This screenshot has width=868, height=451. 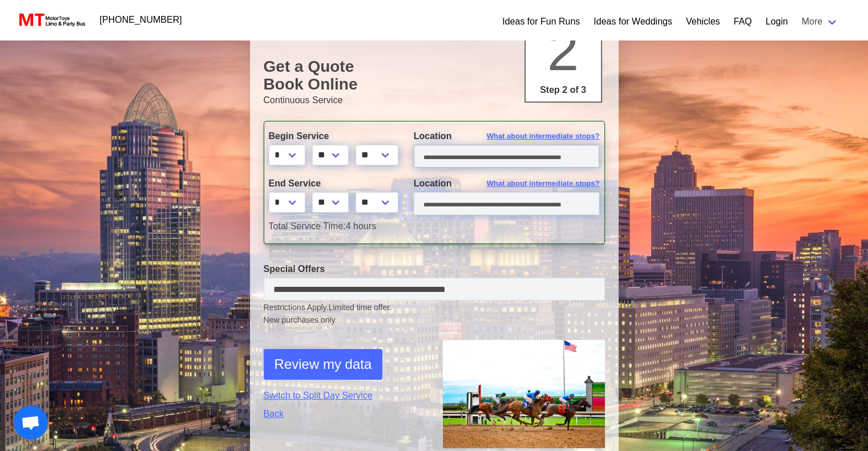 What do you see at coordinates (323, 364) in the screenshot?
I see `button: Review my data` at bounding box center [323, 364].